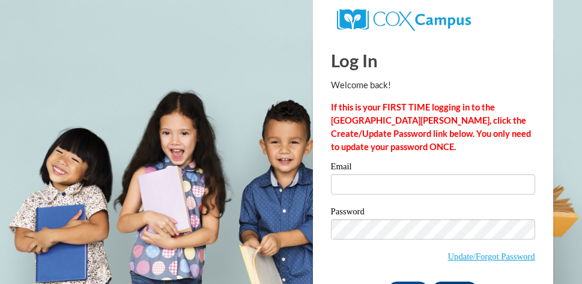 This screenshot has height=284, width=582. What do you see at coordinates (404, 19) in the screenshot?
I see `a: COX Campus` at bounding box center [404, 19].